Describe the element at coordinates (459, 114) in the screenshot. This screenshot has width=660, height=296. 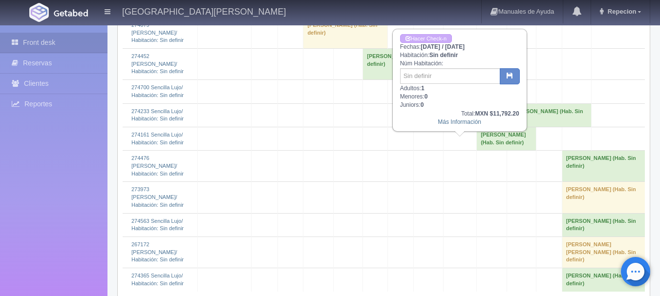
I see `div: Total:` at that location.